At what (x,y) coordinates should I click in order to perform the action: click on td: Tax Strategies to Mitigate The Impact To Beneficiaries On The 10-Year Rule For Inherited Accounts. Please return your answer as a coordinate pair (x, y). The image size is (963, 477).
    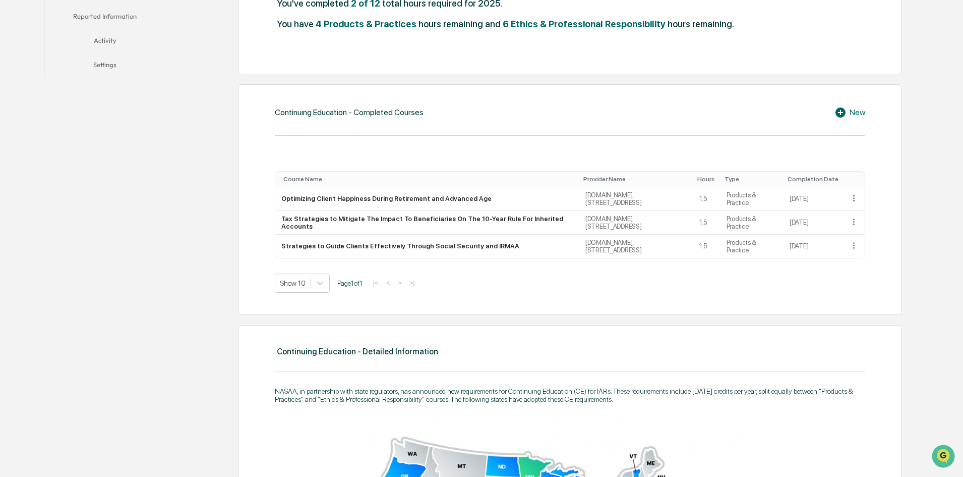
    Looking at the image, I should click on (427, 222).